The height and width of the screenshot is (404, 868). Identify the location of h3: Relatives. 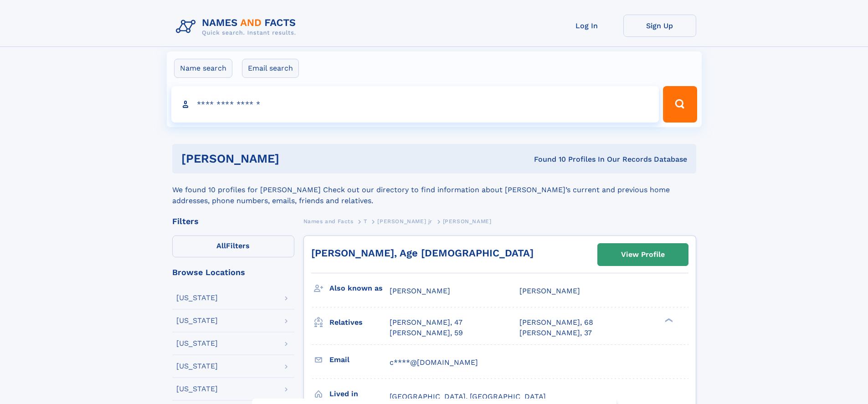
(359, 323).